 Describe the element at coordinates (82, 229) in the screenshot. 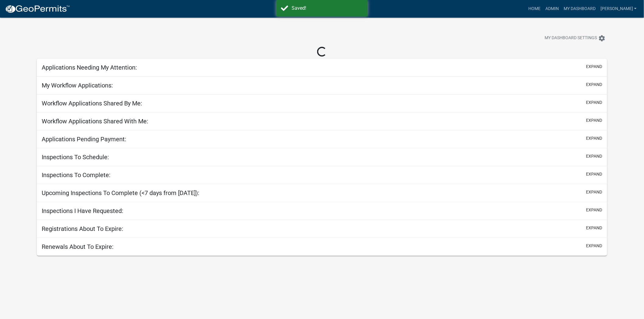

I see `h5: Registrations About To Expire:` at that location.